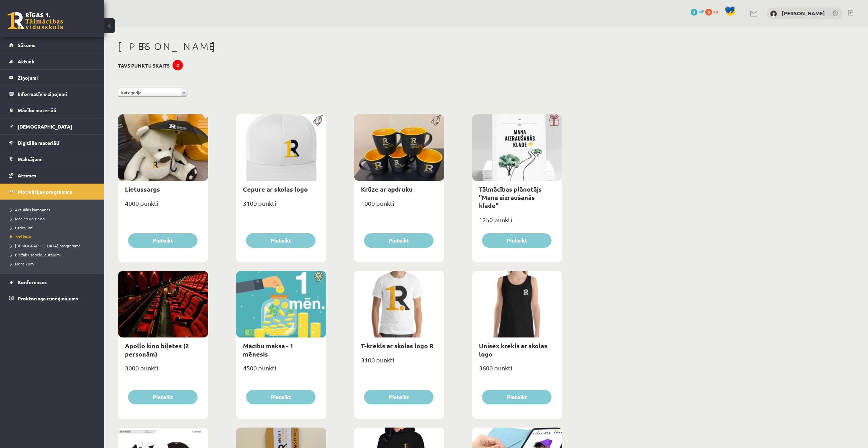 The image size is (868, 448). I want to click on span: Uzdevumi, so click(22, 228).